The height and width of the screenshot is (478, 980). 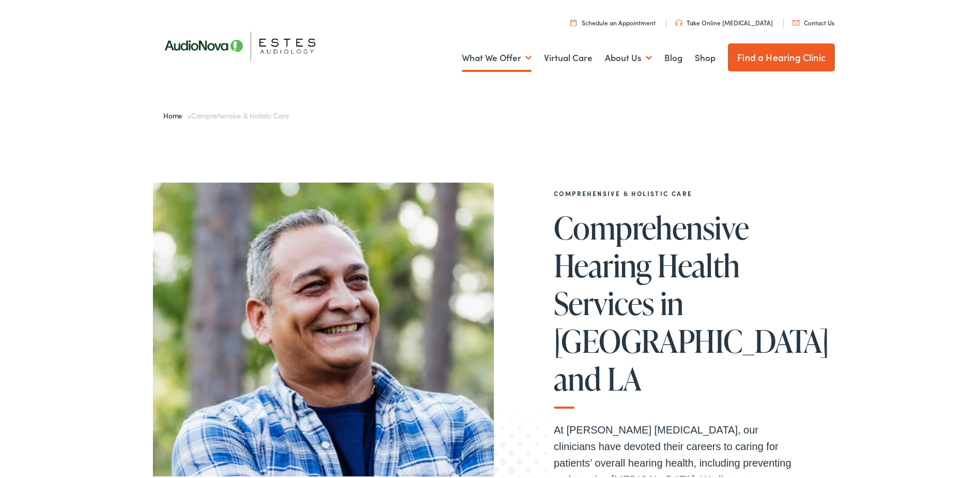 I want to click on a: Blog, so click(x=673, y=56).